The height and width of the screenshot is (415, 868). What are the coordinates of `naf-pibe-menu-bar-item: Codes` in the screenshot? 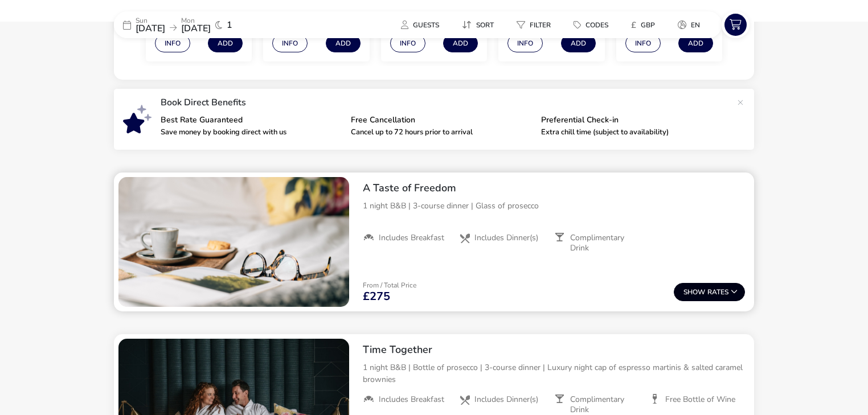 It's located at (592, 25).